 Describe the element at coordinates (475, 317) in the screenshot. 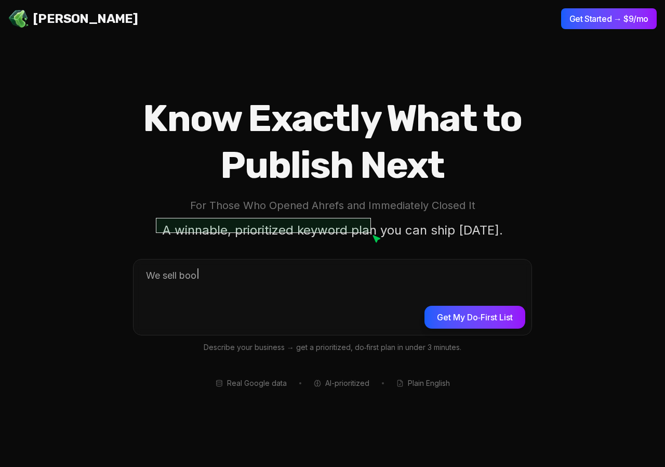

I see `button: Get My Do‑First List` at that location.